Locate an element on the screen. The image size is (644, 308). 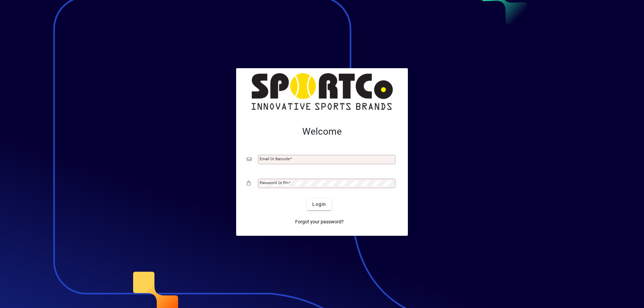
h2: Welcome is located at coordinates (322, 132).